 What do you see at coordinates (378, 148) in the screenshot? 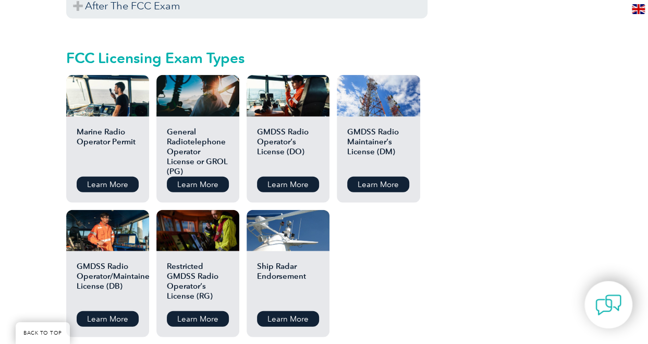
I see `h2: GMDSS Radio Maintainer’s License (DM)` at bounding box center [378, 148].